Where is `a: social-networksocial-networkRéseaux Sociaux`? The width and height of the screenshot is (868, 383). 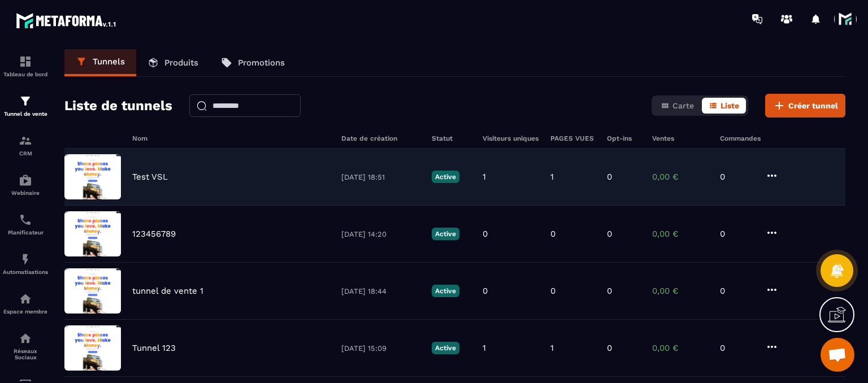
a: social-networksocial-networkRéseaux Sociaux is located at coordinates (26, 346).